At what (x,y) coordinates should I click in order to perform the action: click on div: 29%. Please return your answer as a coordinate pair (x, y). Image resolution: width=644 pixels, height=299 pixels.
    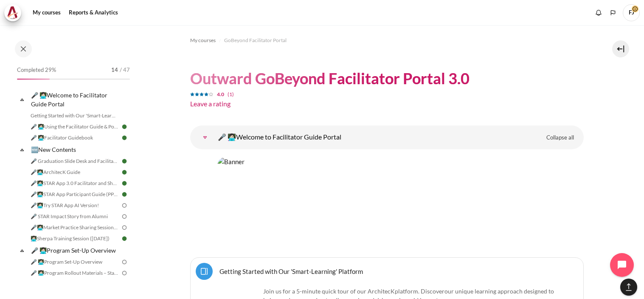
    Looking at the image, I should click on (33, 79).